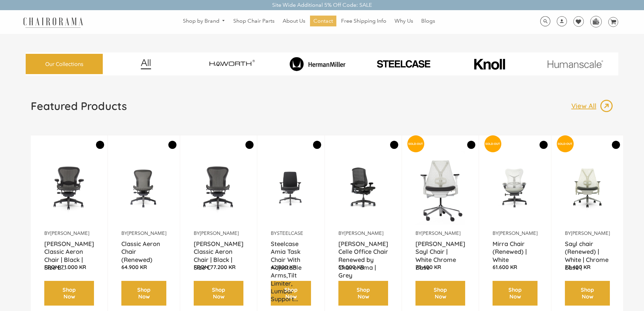  Describe the element at coordinates (69, 188) in the screenshot. I see `a: Herman Miller Classic Aeron Chair | Black | Size B (Renewed) - chairorama Herman Miller Classic A...` at that location.